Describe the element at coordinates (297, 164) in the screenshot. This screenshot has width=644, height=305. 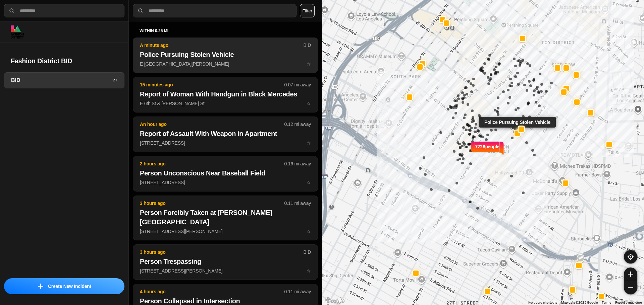
I see `p: 0.16 mi away` at that location.